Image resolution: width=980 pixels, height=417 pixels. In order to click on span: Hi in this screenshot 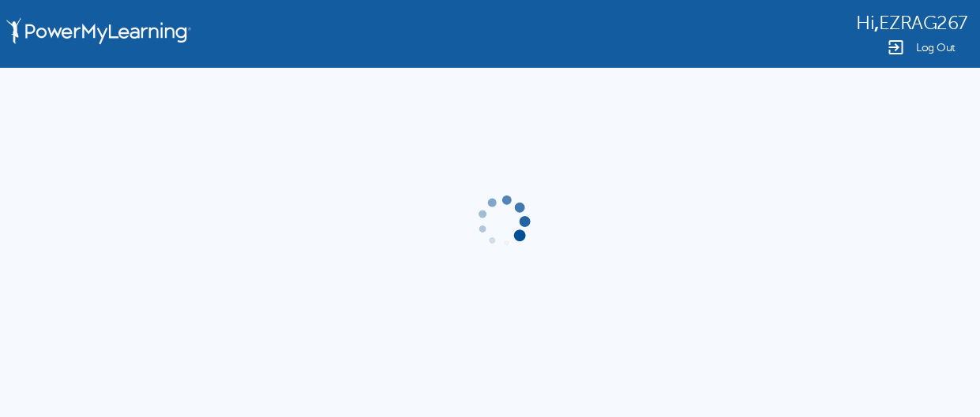, I will do `click(865, 23)`.